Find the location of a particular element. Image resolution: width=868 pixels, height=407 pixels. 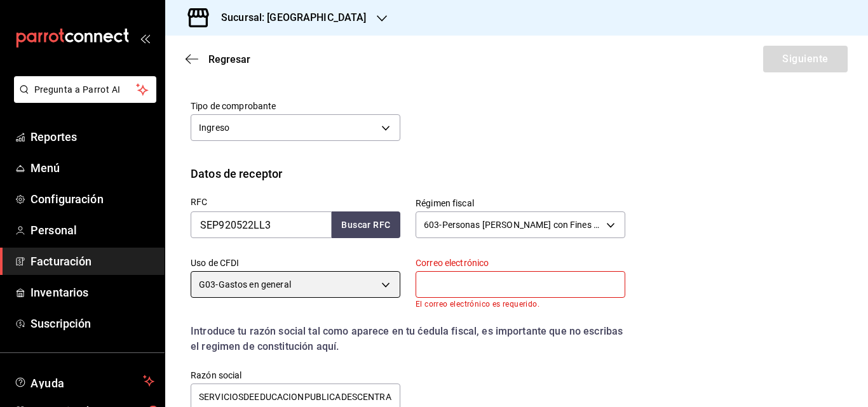

div: Introduce tu razón social tal como aparece en tu ćedula fiscal, es importante que no escribas el ... is located at coordinates (408, 339).